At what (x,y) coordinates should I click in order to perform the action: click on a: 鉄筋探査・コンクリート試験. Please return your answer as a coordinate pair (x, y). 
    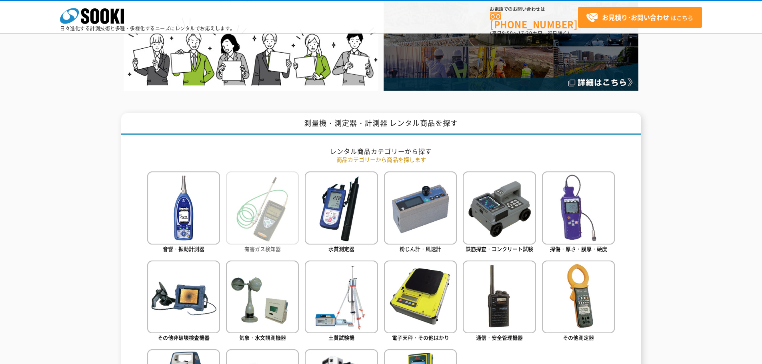
    Looking at the image, I should click on (499, 213).